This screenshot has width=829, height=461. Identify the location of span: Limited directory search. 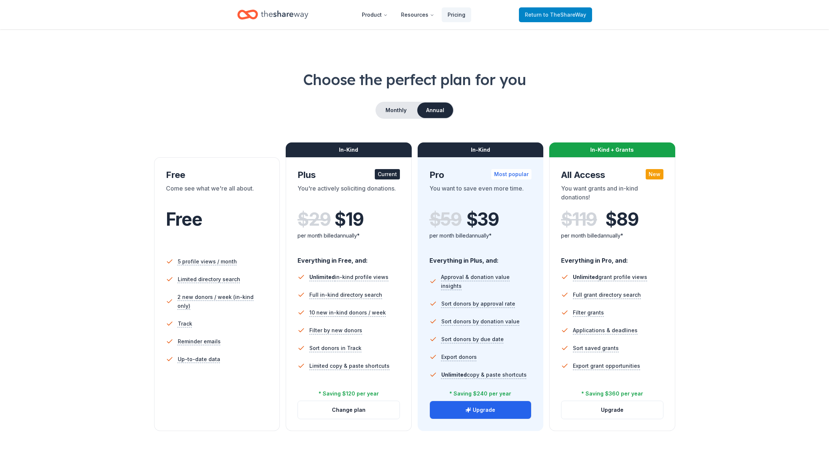
(209, 279).